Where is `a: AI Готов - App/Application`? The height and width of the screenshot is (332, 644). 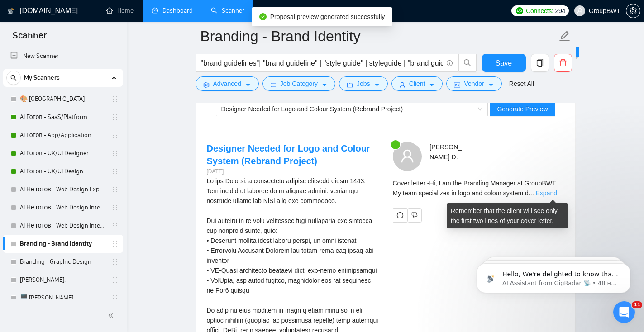
a: AI Готов - App/Application is located at coordinates (63, 135).